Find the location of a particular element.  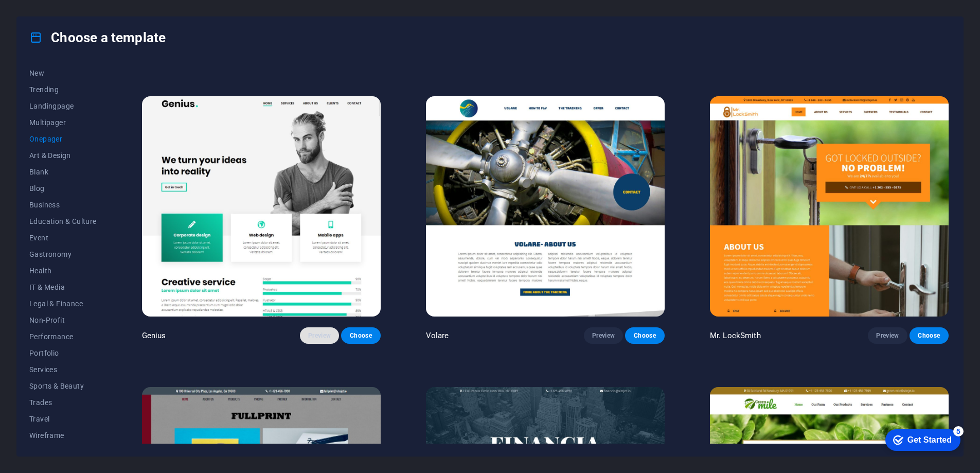

button: Multipager is located at coordinates (63, 122).